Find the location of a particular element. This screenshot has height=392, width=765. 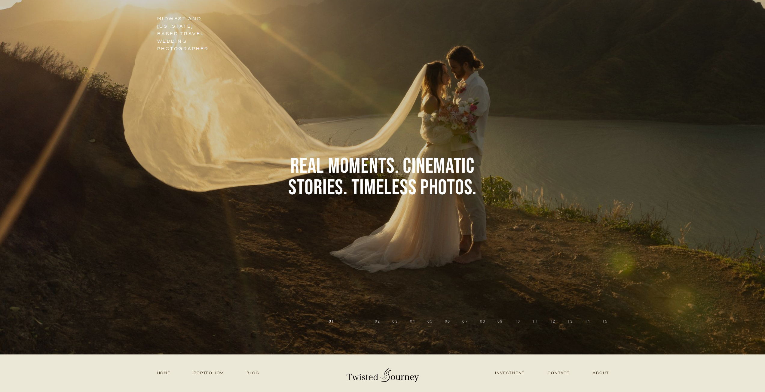

span: Moments. is located at coordinates (364, 167).